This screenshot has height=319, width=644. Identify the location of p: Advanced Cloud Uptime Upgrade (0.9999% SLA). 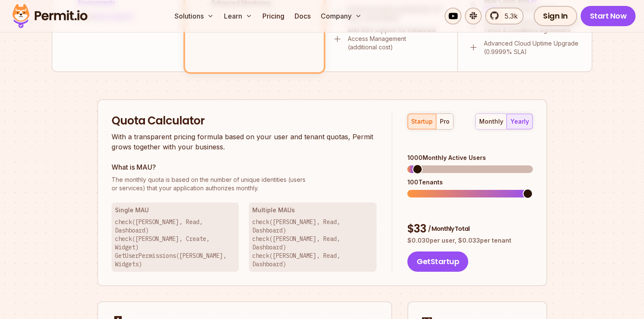
(532, 48).